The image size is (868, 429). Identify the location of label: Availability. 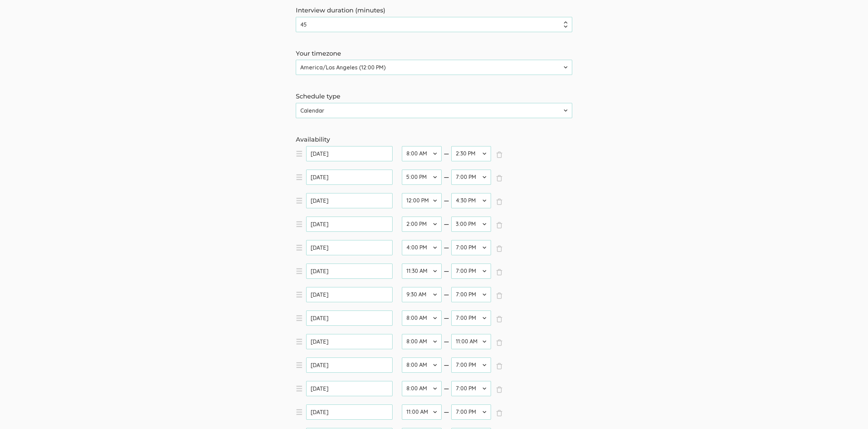
(434, 140).